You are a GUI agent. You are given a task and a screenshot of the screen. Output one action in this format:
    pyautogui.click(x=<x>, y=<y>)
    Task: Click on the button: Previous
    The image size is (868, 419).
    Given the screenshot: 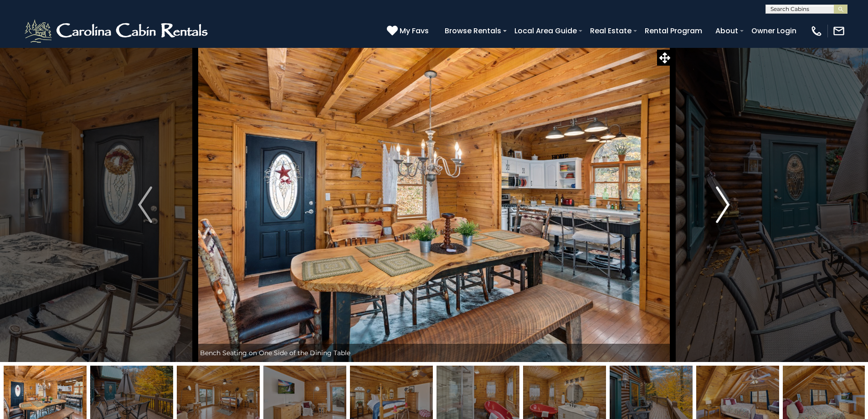 What is the action you would take?
    pyautogui.click(x=145, y=205)
    